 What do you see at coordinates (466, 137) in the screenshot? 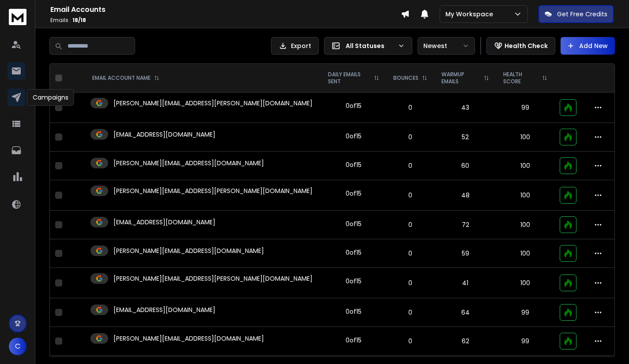
I see `td: 52` at bounding box center [466, 137].